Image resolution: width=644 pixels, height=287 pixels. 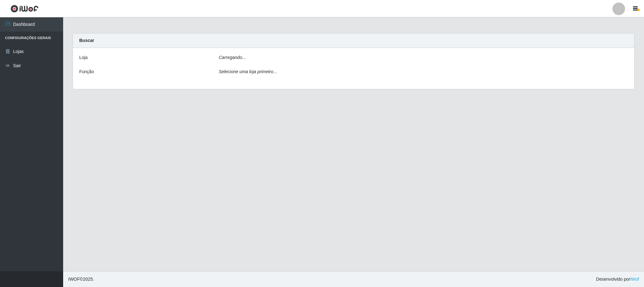 What do you see at coordinates (634, 279) in the screenshot?
I see `a: iWof` at bounding box center [634, 279].